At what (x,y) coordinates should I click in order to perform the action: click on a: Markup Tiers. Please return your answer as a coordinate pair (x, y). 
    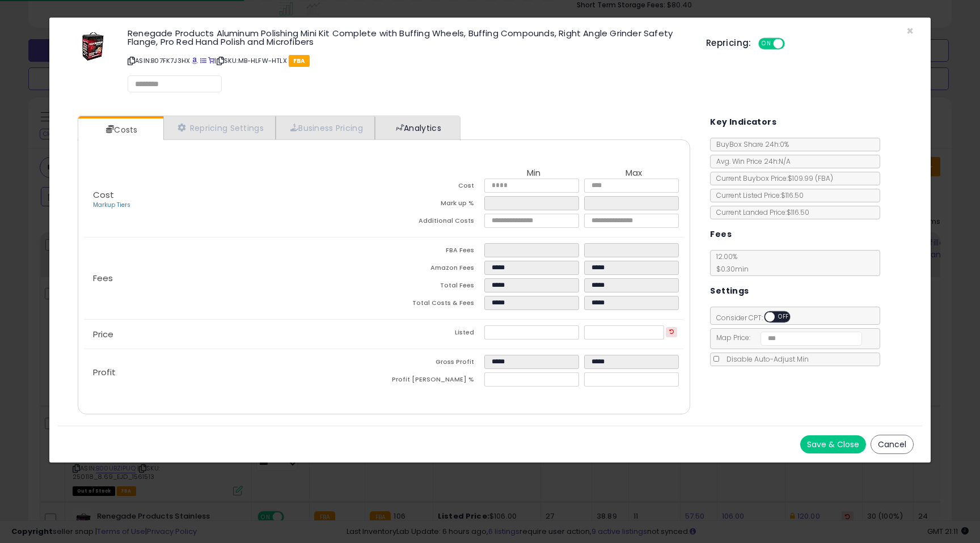
    Looking at the image, I should click on (112, 205).